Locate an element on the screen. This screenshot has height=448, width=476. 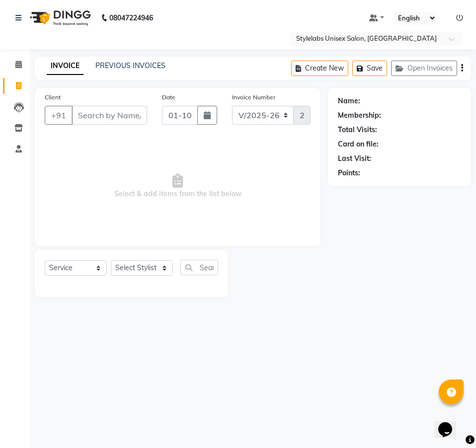
button: +91 is located at coordinates (59, 115).